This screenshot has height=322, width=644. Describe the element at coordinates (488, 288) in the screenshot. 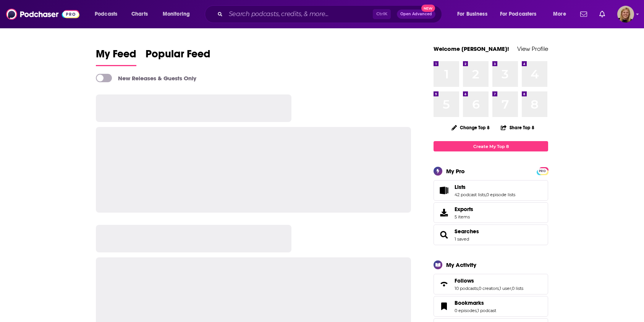

I see `a: 0 creators` at that location.